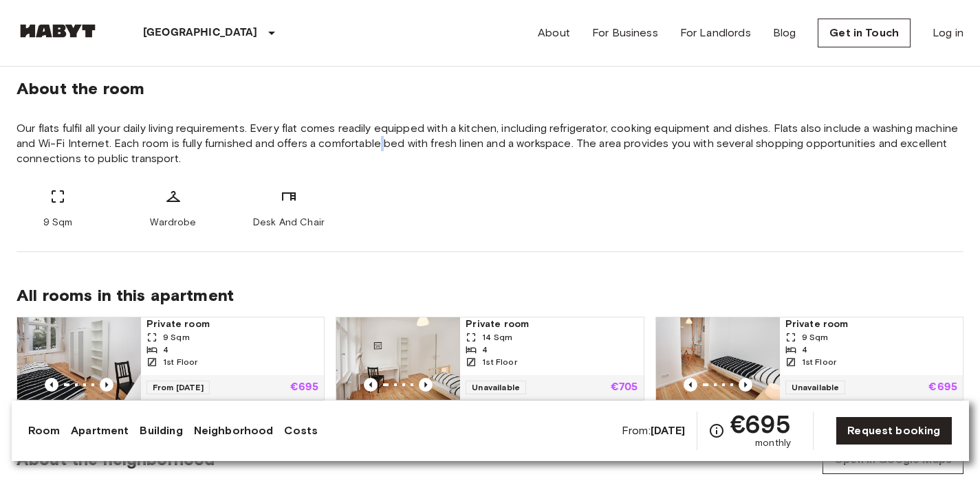  Describe the element at coordinates (718, 358) in the screenshot. I see `img: Marketing picture of unit DE-01-232-02M` at that location.